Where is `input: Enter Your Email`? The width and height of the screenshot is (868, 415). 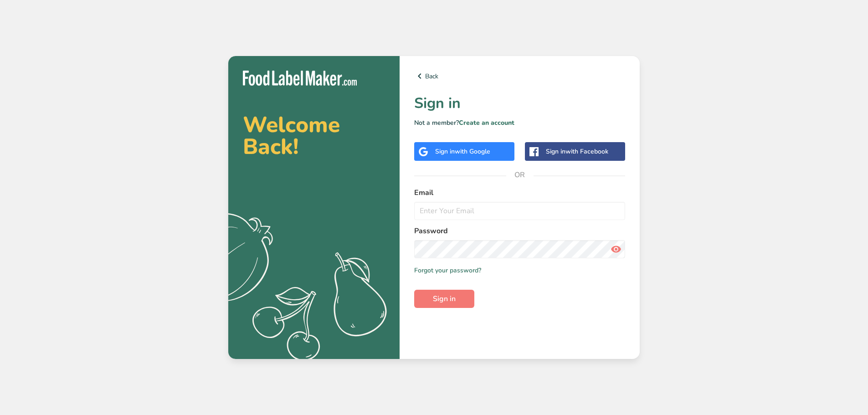
input: Enter Your Email is located at coordinates (519, 211).